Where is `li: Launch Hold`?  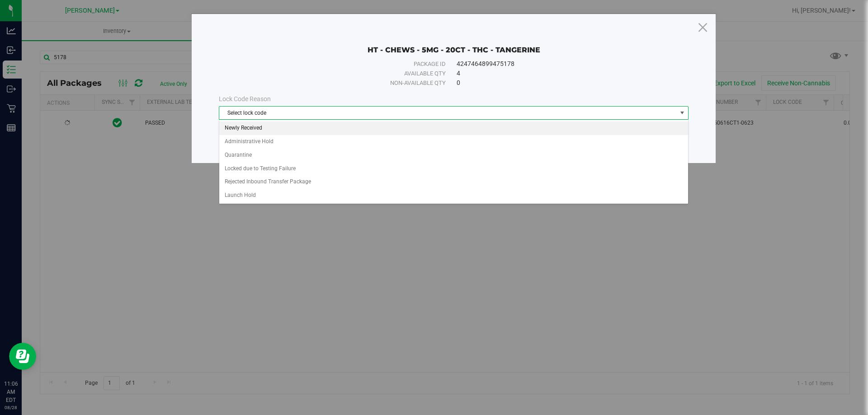
li: Launch Hold is located at coordinates (454, 196).